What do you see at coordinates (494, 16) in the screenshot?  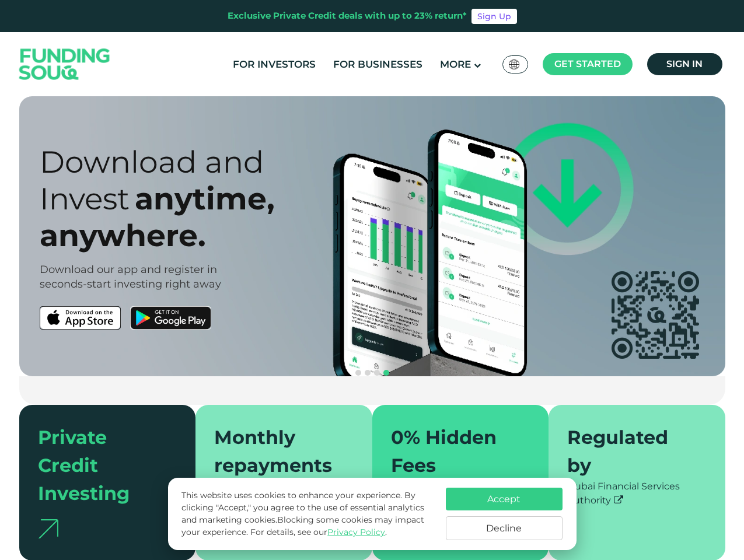 I see `a: Sign Up` at bounding box center [494, 16].